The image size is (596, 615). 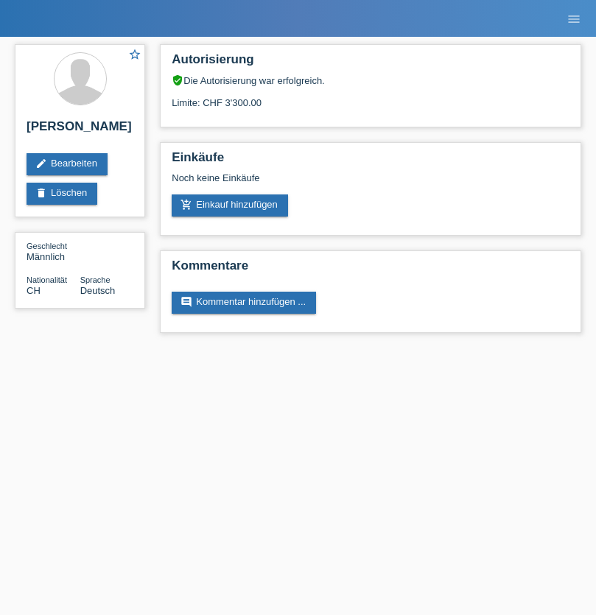 What do you see at coordinates (135, 55) in the screenshot?
I see `a: star_border` at bounding box center [135, 55].